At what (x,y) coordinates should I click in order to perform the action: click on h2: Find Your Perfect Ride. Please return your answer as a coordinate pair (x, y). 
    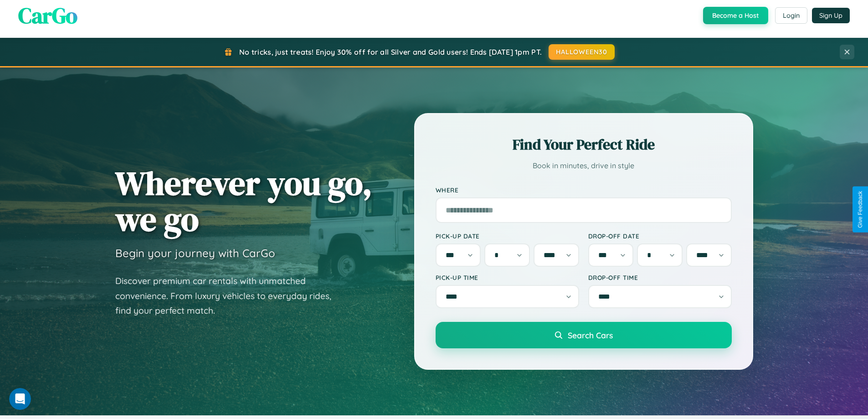
    Looking at the image, I should click on (583, 145).